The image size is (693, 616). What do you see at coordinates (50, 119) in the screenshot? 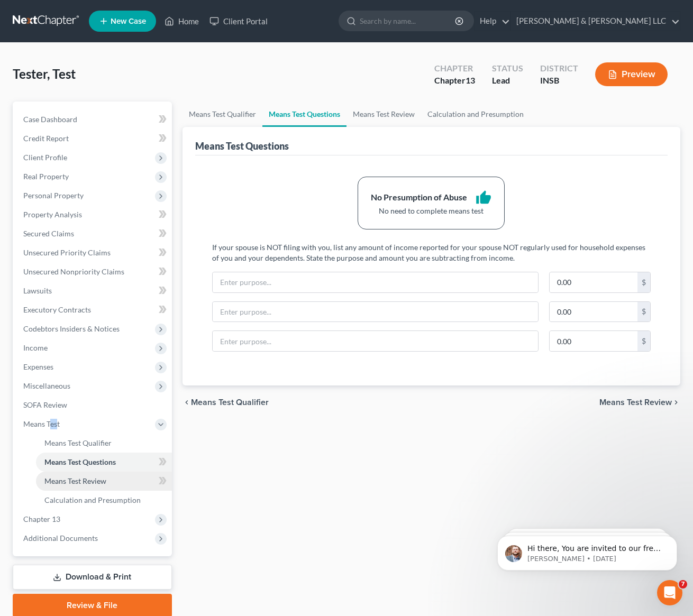
I see `span: Case Dashboard` at bounding box center [50, 119].